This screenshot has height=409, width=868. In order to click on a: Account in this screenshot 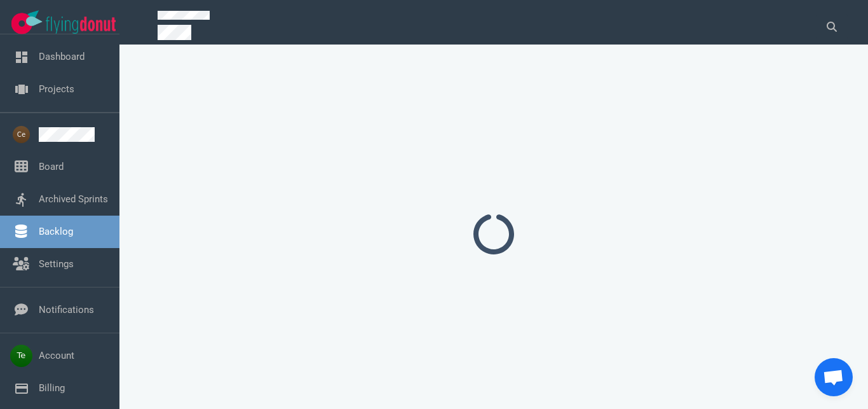, I will do `click(57, 356)`.